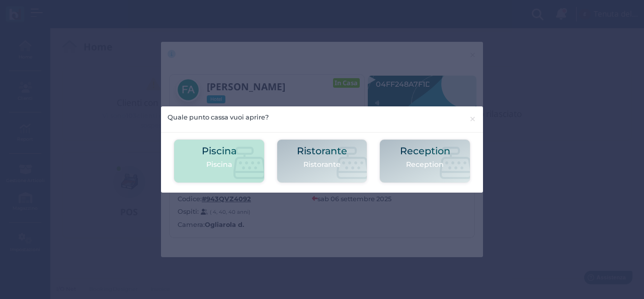  I want to click on h2: Reception, so click(425, 151).